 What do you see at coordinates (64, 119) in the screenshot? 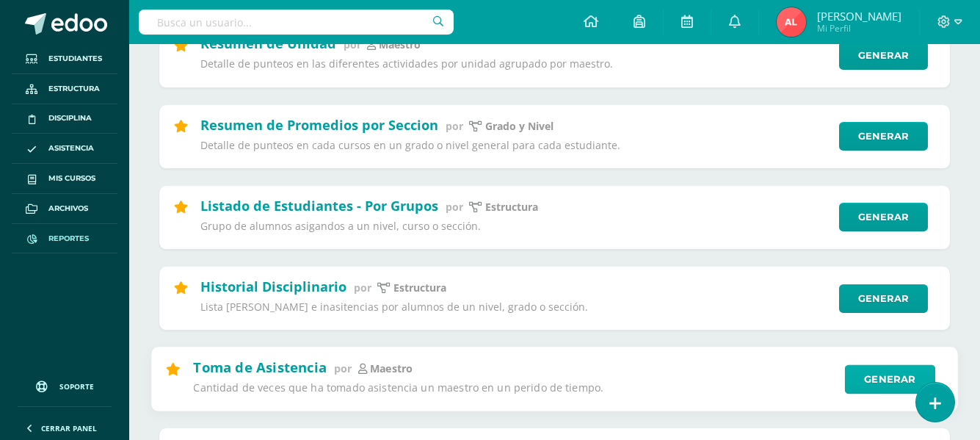
I see `a: Disciplina` at bounding box center [64, 119].